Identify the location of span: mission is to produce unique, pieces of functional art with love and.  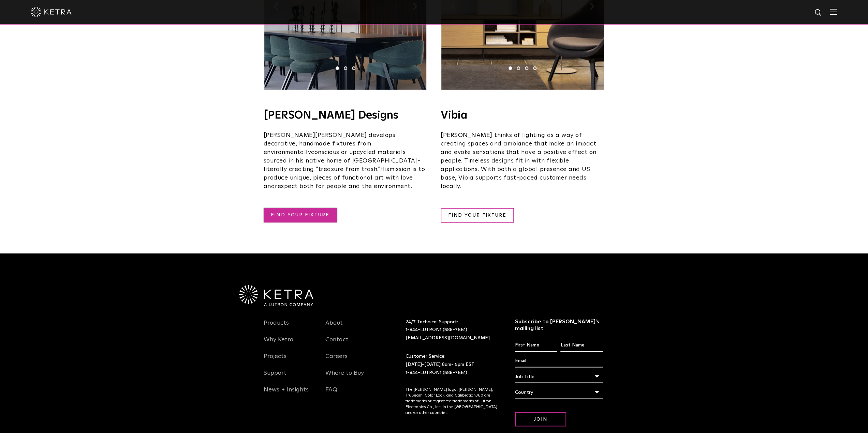
(344, 178).